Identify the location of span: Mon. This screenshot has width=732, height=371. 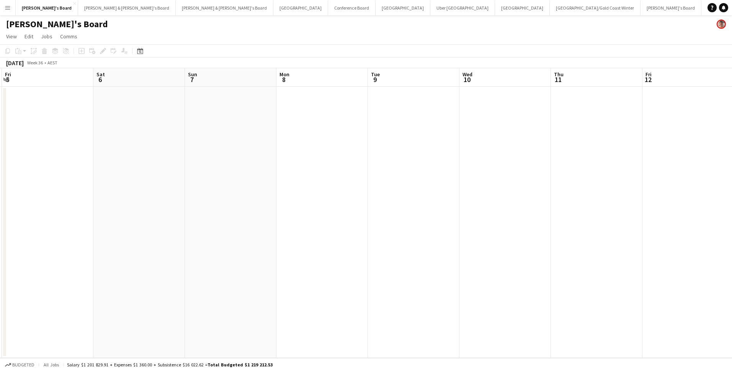
(284, 74).